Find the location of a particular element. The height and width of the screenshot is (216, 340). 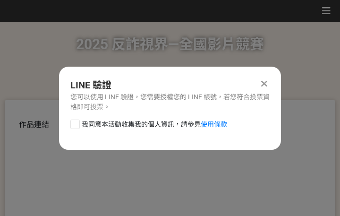

h1: 2025 反詐視界—全國影片競賽 is located at coordinates (170, 44).